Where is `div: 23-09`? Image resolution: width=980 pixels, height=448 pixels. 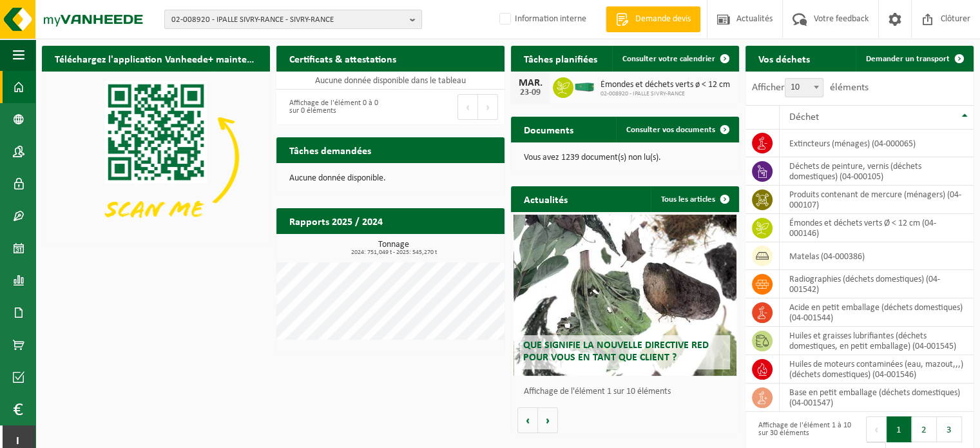 div: 23-09 is located at coordinates (530, 93).